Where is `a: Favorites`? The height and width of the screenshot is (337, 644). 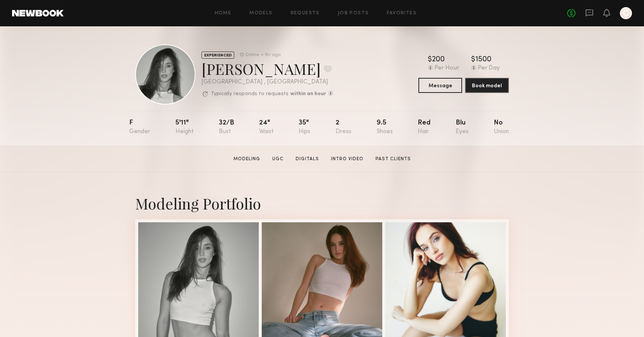
a: Favorites is located at coordinates (401, 13).